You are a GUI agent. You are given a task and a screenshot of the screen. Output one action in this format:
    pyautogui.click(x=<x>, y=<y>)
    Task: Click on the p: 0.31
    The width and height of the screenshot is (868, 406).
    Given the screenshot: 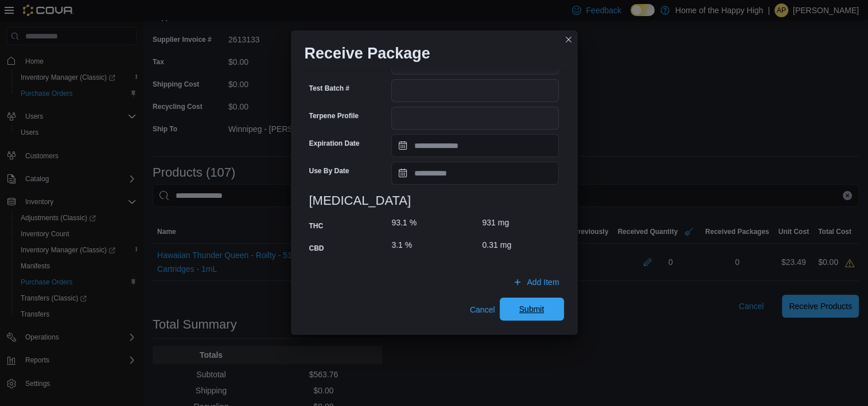 What is the action you would take?
    pyautogui.click(x=489, y=245)
    